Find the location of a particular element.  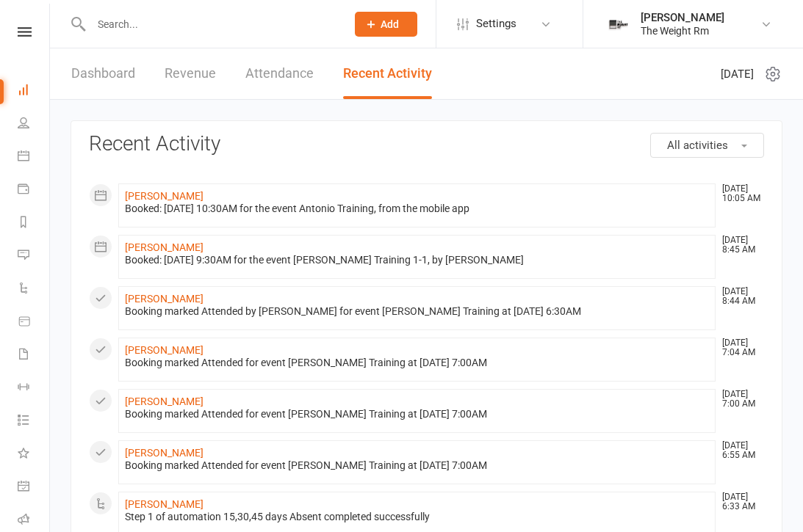

span: Add is located at coordinates (389, 24).